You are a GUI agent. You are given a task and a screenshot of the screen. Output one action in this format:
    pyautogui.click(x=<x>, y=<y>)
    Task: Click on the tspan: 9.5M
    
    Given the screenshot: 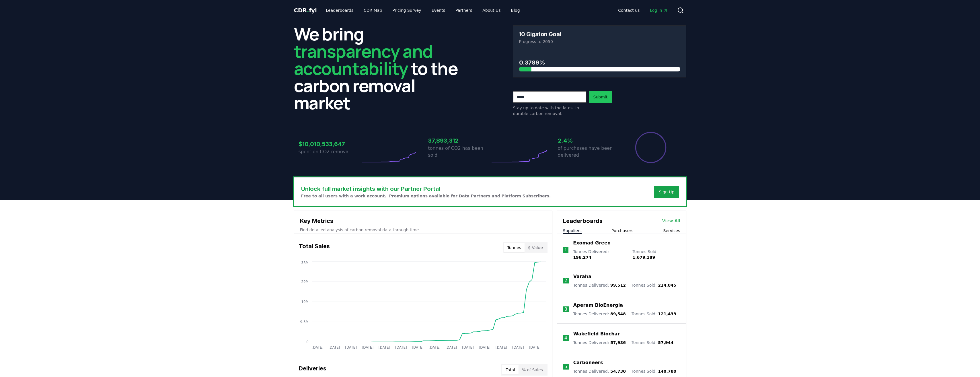 What is the action you would take?
    pyautogui.click(x=304, y=322)
    